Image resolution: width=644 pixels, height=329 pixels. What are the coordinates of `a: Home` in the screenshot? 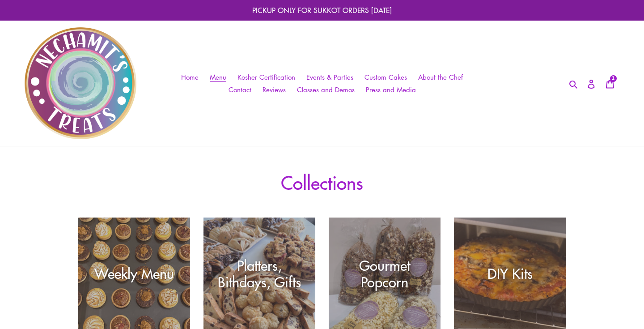 It's located at (189, 77).